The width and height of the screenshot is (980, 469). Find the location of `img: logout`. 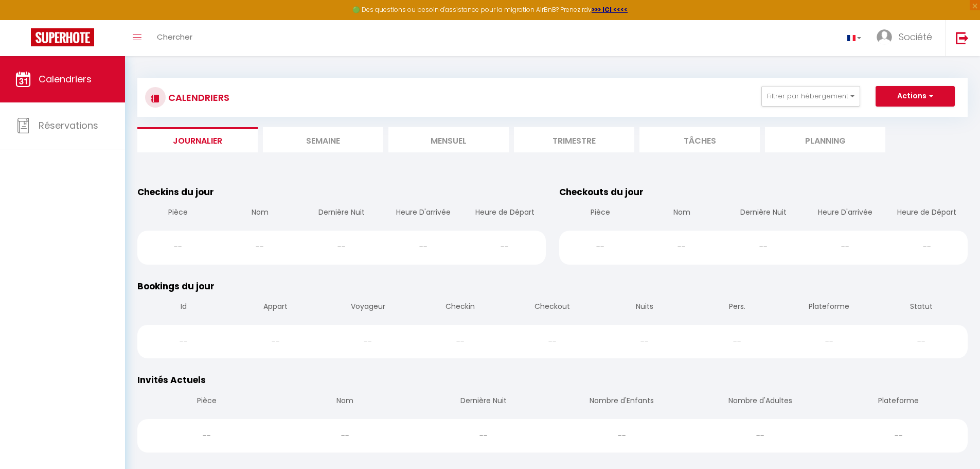

img: logout is located at coordinates (962, 38).